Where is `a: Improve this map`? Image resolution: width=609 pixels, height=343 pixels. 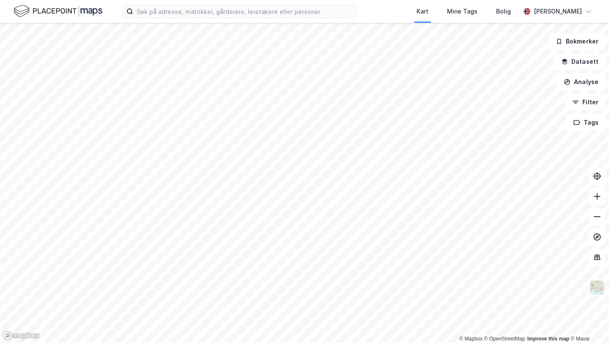
a: Improve this map is located at coordinates (548, 339).